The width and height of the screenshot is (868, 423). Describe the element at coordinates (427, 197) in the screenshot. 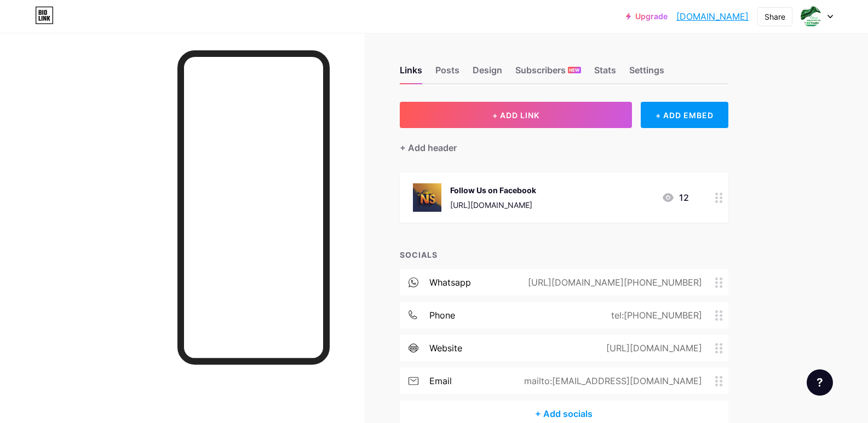

I see `img: Follow Us on Facebook` at that location.